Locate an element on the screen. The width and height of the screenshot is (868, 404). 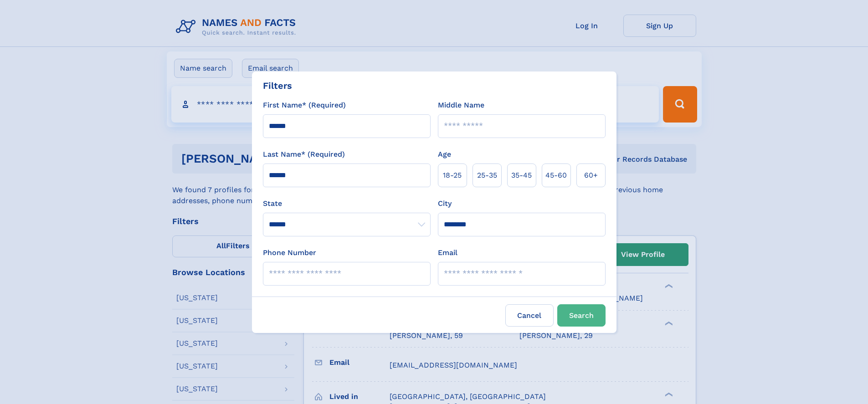
span: 60+ is located at coordinates (591, 175).